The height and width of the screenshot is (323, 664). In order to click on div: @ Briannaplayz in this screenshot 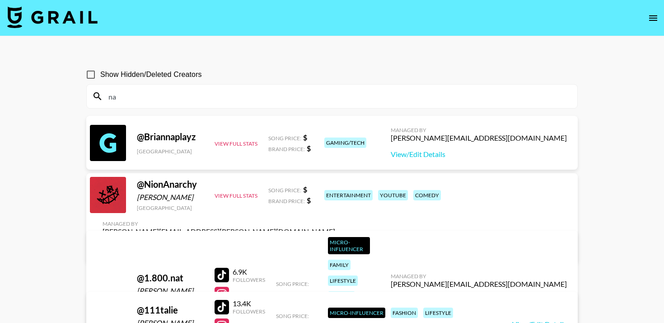, I will do `click(170, 136)`.